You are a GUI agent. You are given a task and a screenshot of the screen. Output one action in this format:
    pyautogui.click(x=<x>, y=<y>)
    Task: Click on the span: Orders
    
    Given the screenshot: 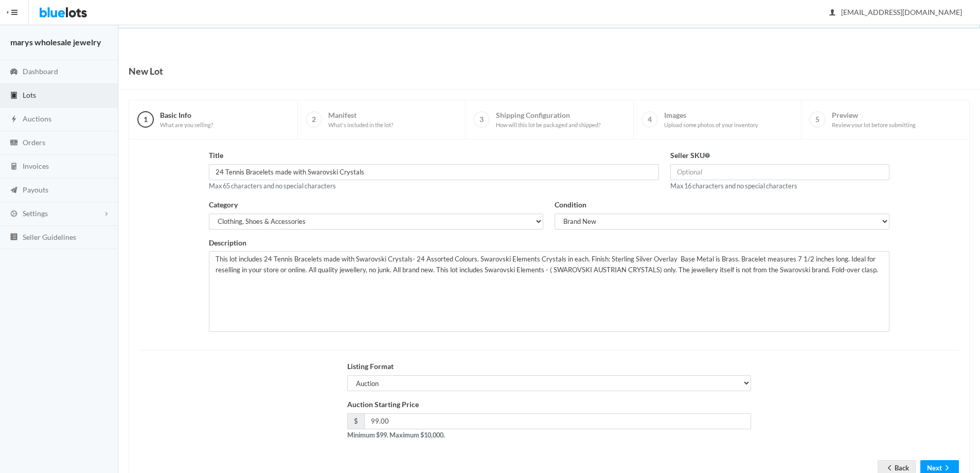 What is the action you would take?
    pyautogui.click(x=34, y=142)
    